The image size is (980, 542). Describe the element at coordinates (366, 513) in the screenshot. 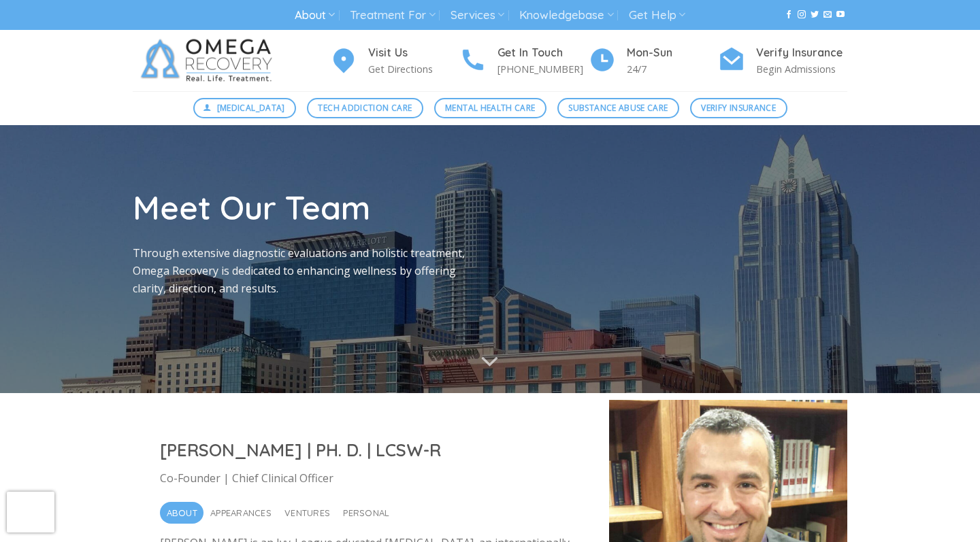

I see `span: Personal` at that location.